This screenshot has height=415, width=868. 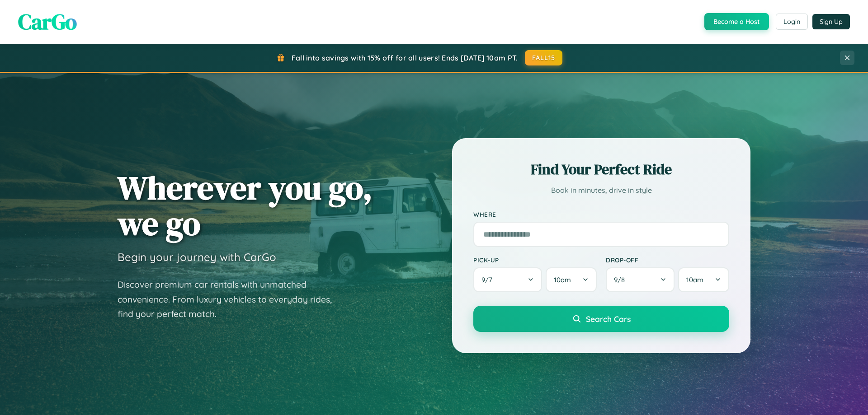 I want to click on span: Search Cars, so click(x=608, y=319).